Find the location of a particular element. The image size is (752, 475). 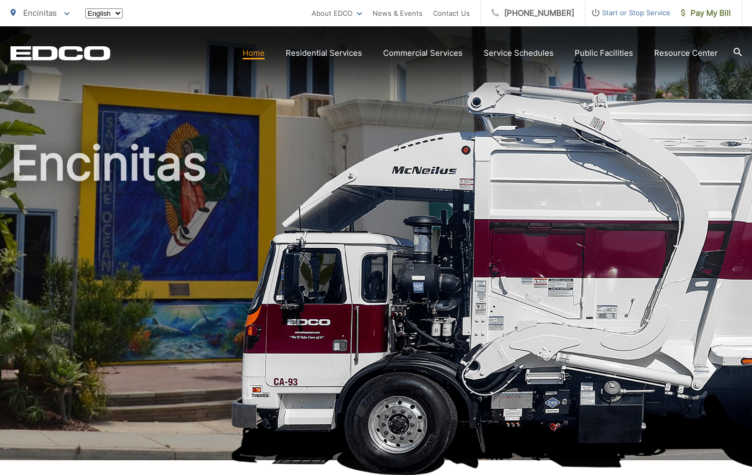

a: Home is located at coordinates (254, 53).